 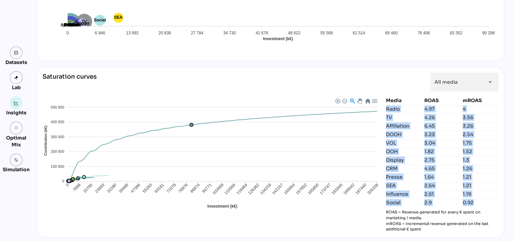 What do you see at coordinates (294, 33) in the screenshot?
I see `tspan: 48 622` at bounding box center [294, 33].